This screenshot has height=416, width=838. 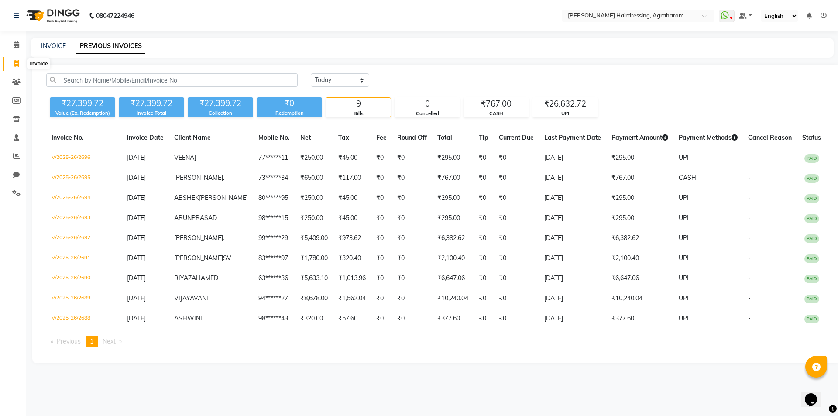 What do you see at coordinates (412, 137) in the screenshot?
I see `span: Round Off` at bounding box center [412, 137].